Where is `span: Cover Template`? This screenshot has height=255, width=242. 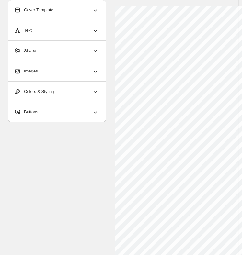 span: Cover Template is located at coordinates (34, 10).